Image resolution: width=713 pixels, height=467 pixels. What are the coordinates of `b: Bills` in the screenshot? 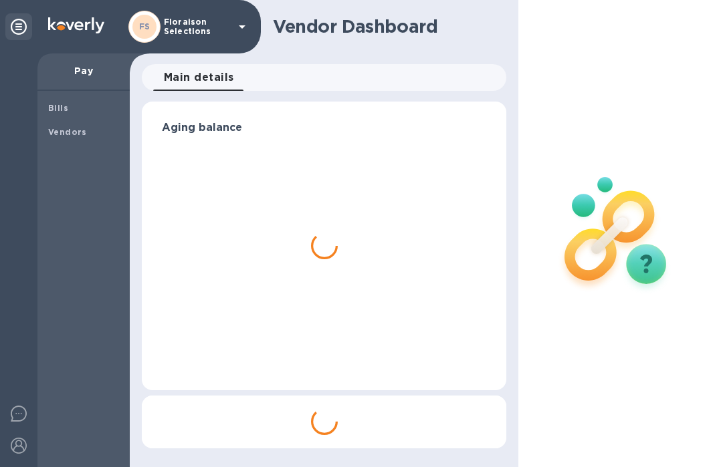 It's located at (58, 108).